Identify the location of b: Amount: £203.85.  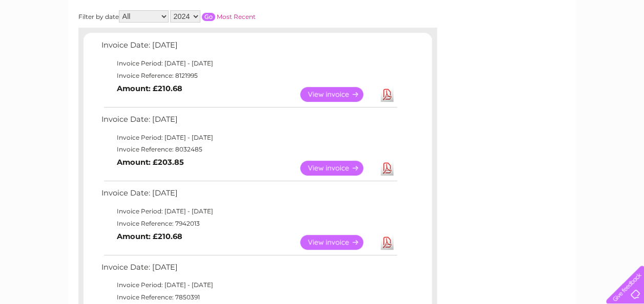
(150, 162).